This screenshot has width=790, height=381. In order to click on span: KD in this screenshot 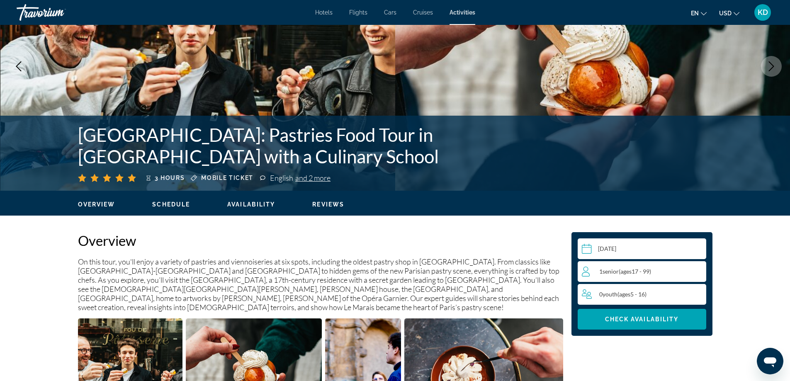, I will do `click(762, 12)`.